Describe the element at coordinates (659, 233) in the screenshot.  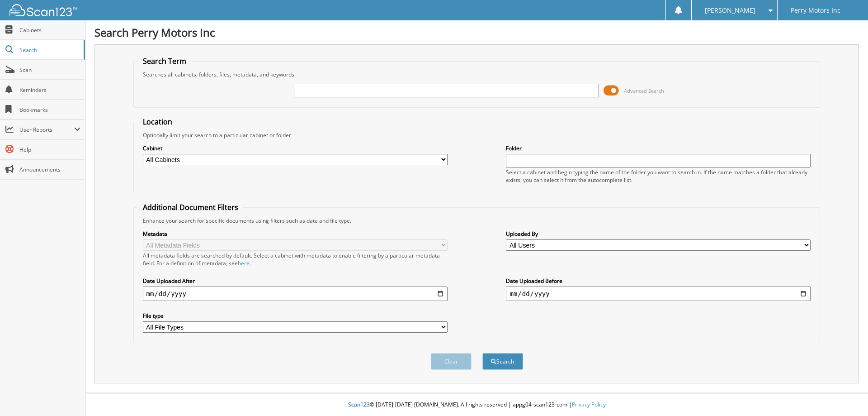
I see `label: Uploaded By` at that location.